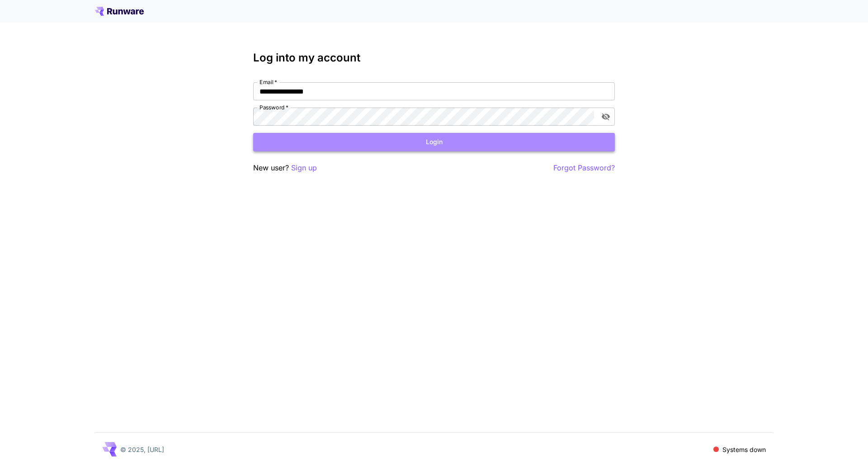 Image resolution: width=868 pixels, height=466 pixels. What do you see at coordinates (434, 58) in the screenshot?
I see `h3: Log into my account` at bounding box center [434, 58].